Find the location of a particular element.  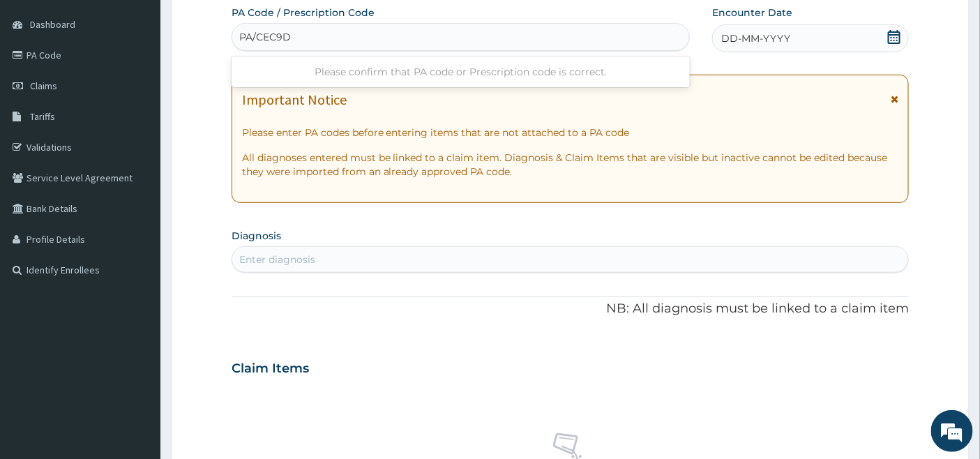

p: Please enter PA codes before entering items that are not attached to a PA code is located at coordinates (570, 133).